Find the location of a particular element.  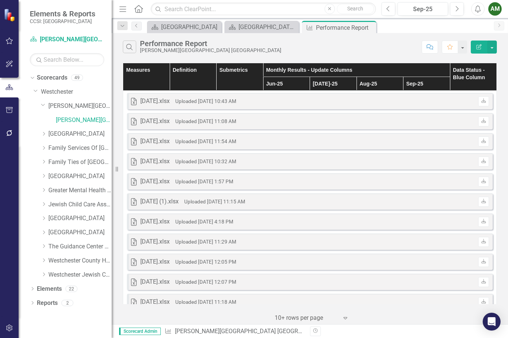

div: 2 is located at coordinates (67, 303).